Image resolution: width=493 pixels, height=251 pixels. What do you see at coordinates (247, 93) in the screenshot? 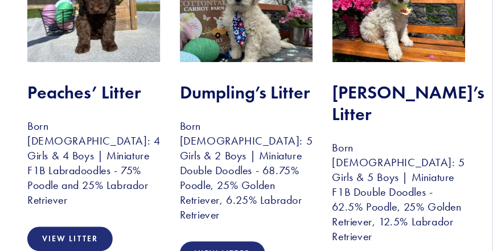
I see `h2: Dumpling’s Litter` at bounding box center [247, 93].